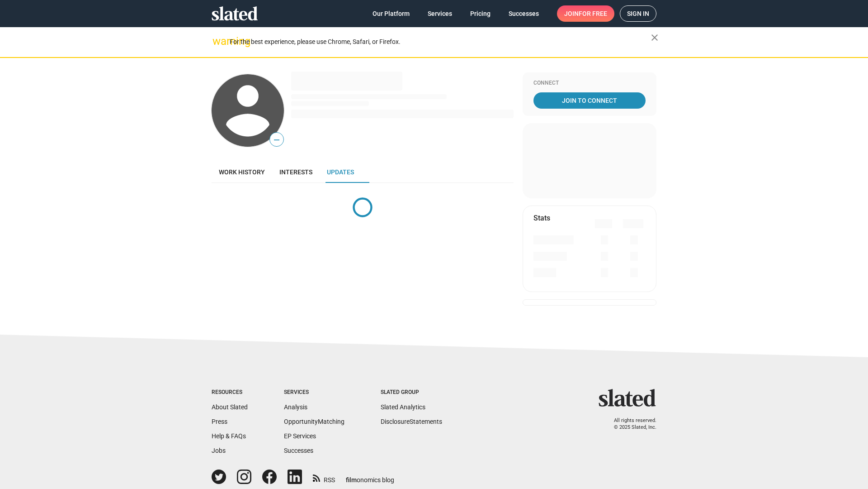 The image size is (868, 489). What do you see at coordinates (219, 421) in the screenshot?
I see `a: Press` at bounding box center [219, 421].